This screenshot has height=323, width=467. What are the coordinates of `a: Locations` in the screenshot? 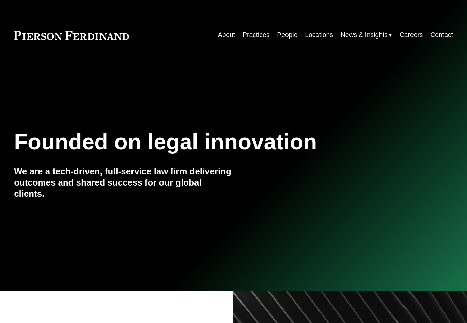 It's located at (319, 35).